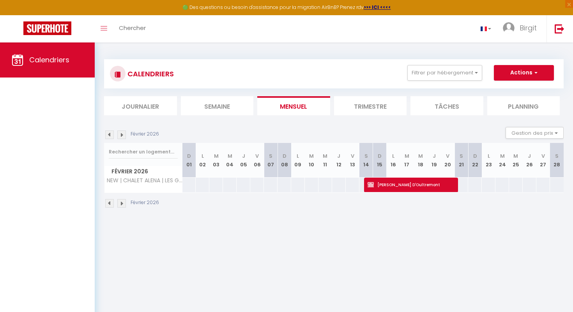  What do you see at coordinates (217, 106) in the screenshot?
I see `li: Semaine` at bounding box center [217, 106].